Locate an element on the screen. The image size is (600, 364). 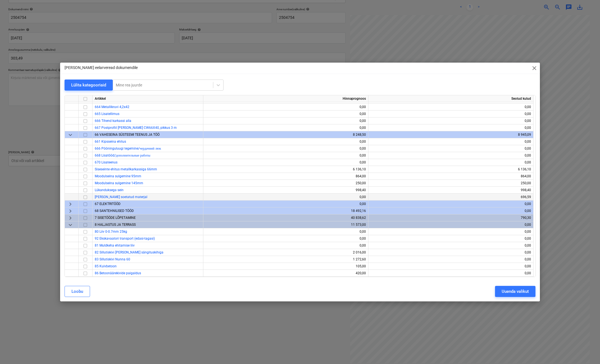
span: 668 Lisatööd/дополнительные работы is located at coordinates (122, 156).